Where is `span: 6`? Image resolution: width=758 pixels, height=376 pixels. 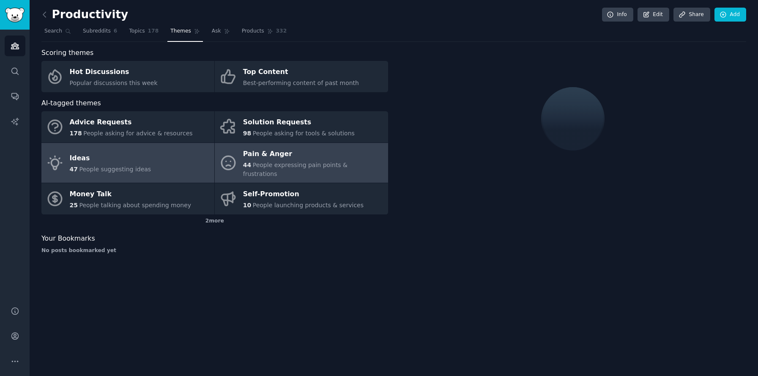 span: 6 is located at coordinates (115, 31).